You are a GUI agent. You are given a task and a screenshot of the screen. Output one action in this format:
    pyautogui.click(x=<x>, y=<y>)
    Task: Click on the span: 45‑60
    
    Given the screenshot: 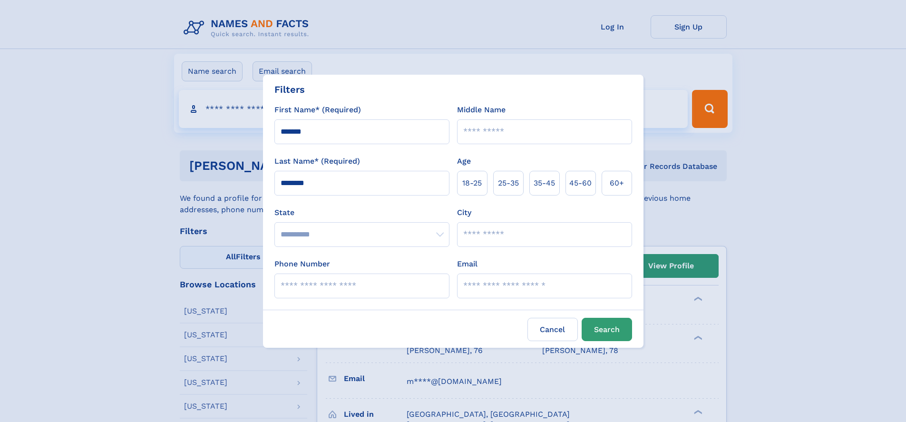 What is the action you would take?
    pyautogui.click(x=580, y=183)
    